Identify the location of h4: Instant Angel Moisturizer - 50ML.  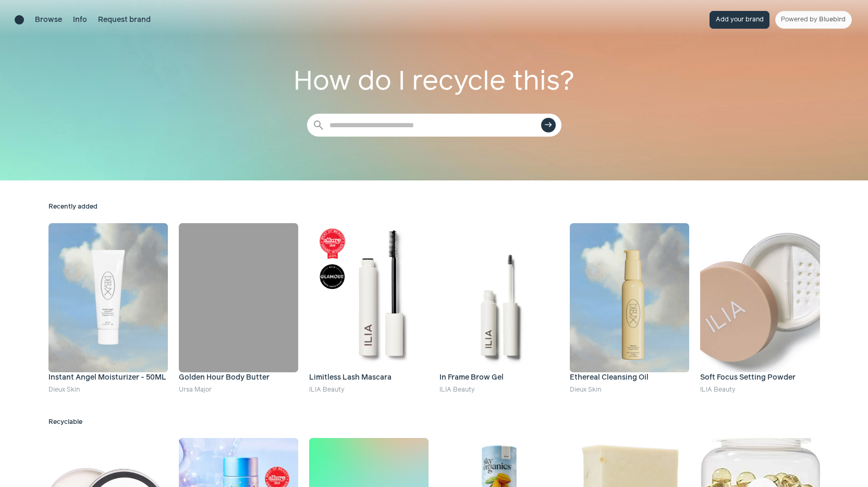
(108, 378).